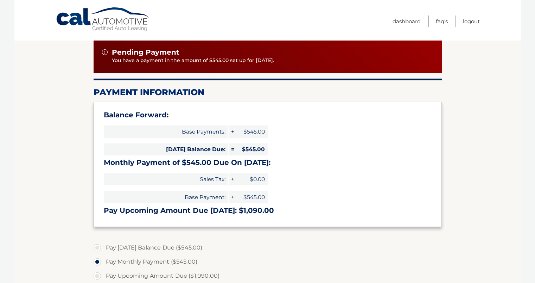 The image size is (535, 283). I want to click on a: Logout, so click(472, 21).